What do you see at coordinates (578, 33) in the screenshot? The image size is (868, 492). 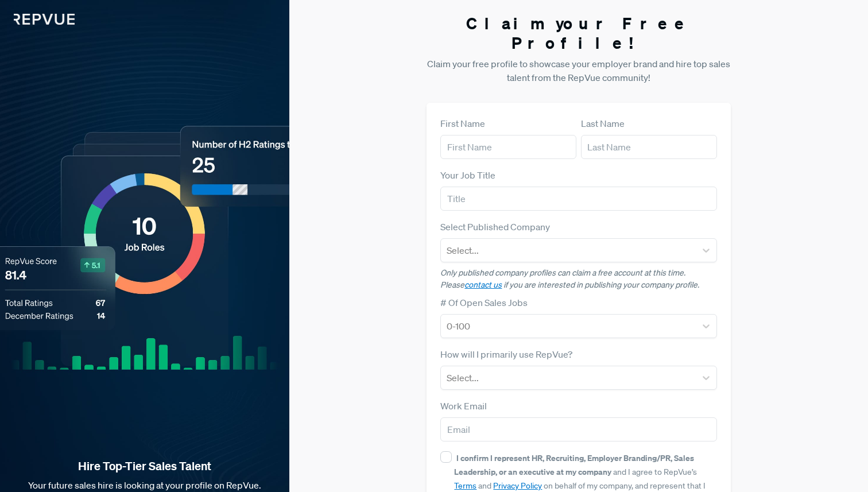 I see `h3: Claim your Free Profile!` at bounding box center [578, 33].